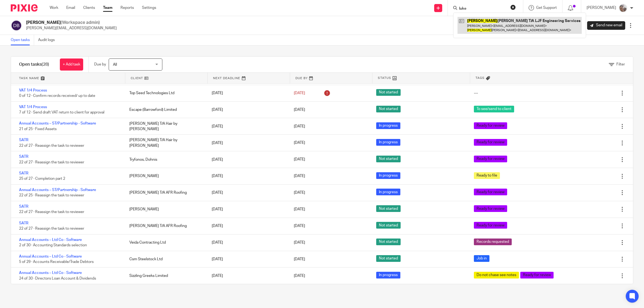 Image resolution: width=644 pixels, height=308 pixels. I want to click on p: Due by, so click(100, 64).